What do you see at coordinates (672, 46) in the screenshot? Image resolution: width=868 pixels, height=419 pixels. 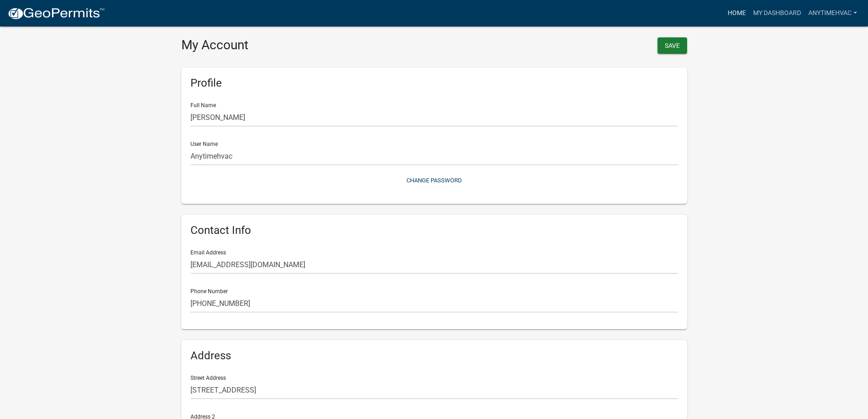 I see `button: Save` at bounding box center [672, 46].